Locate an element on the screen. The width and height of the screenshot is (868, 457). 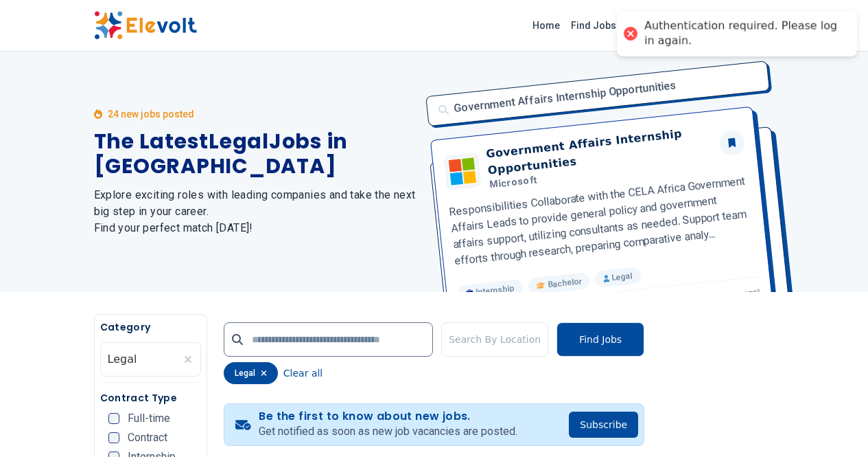
a: Home is located at coordinates (547, 25).